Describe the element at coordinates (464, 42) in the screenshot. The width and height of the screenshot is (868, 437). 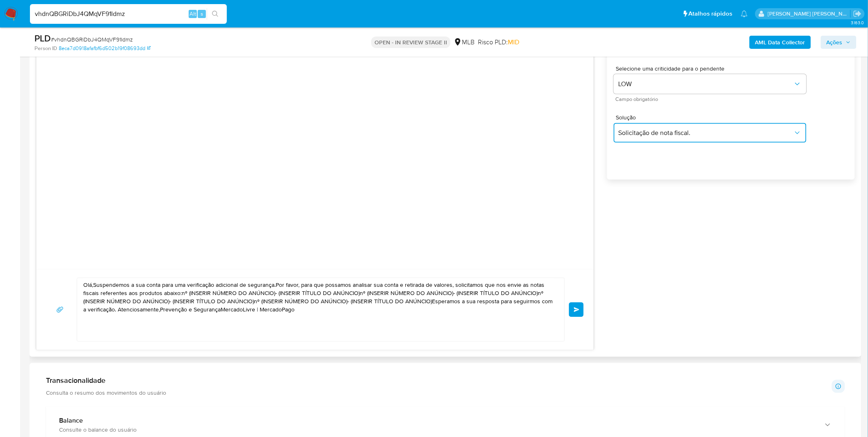
I see `div: MLB` at that location.